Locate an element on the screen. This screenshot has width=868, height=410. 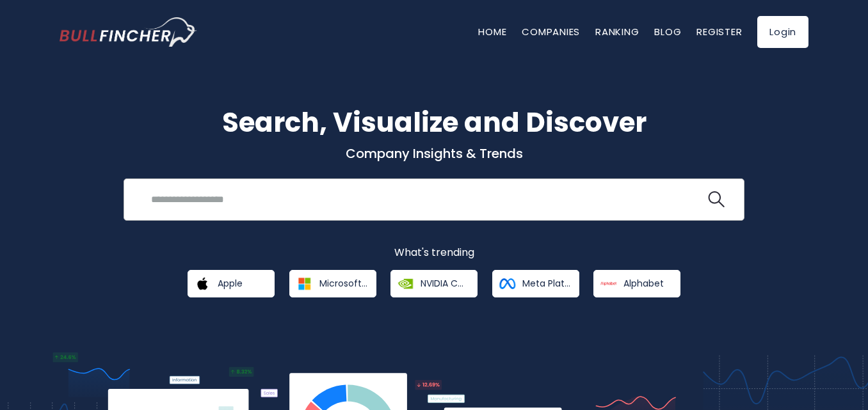
p: What's trending is located at coordinates (434, 253).